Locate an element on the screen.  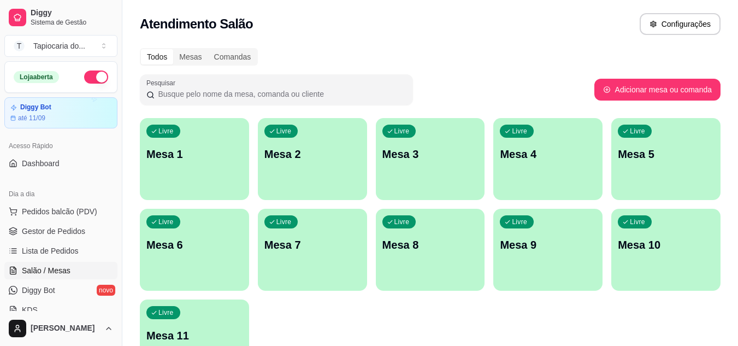
label: Pesquisar is located at coordinates (163, 82).